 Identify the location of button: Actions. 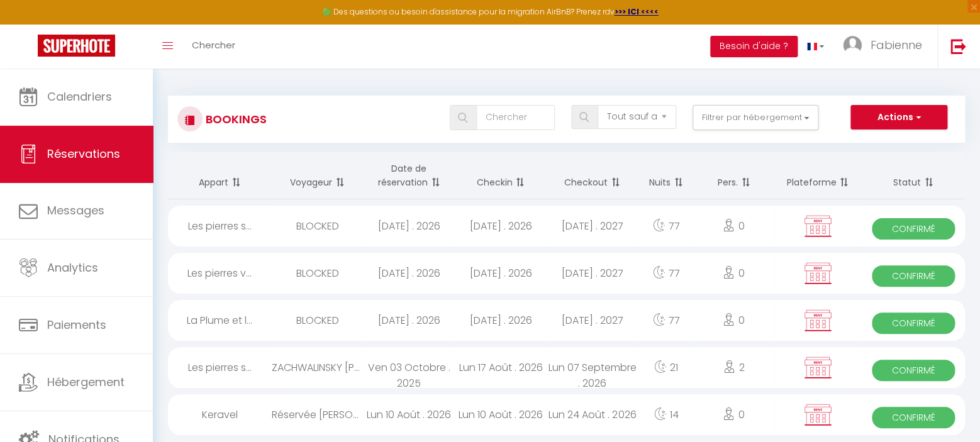
(899, 117).